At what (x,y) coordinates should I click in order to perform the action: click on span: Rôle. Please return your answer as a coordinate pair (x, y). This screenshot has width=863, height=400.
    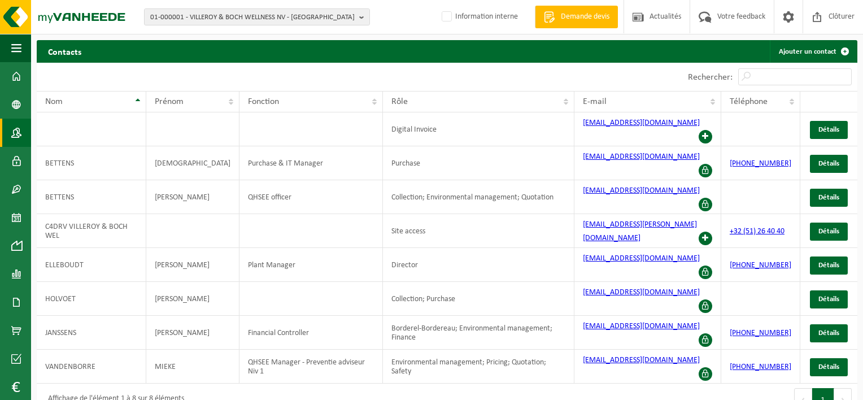
    Looking at the image, I should click on (399, 102).